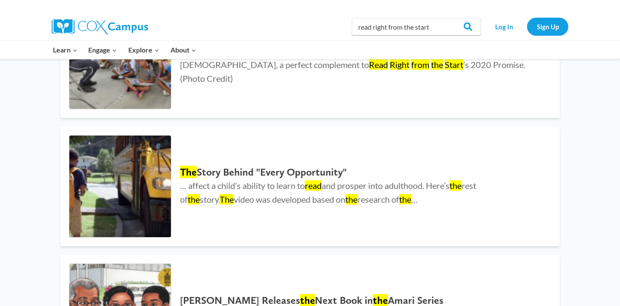 The width and height of the screenshot is (620, 306). What do you see at coordinates (328, 192) in the screenshot?
I see `span: … affect a child’s ability to learn to and prosper into adulthood. Here’s rest of story. video wa...` at bounding box center [328, 192].